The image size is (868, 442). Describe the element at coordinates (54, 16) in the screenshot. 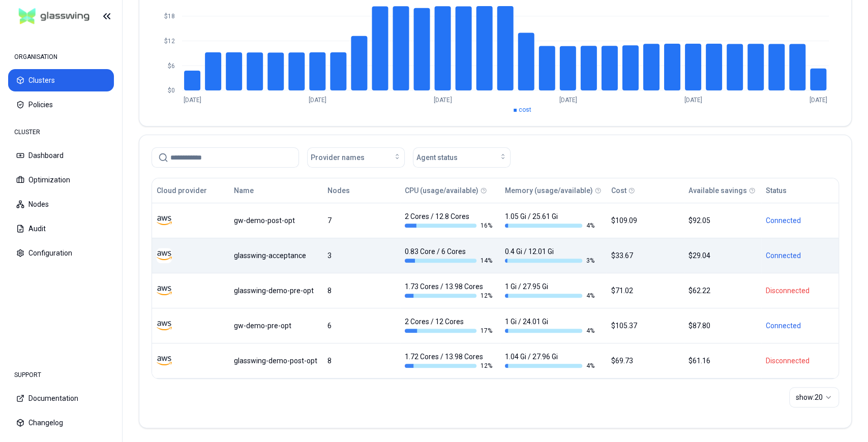

I see `img: GlassWing` at that location.